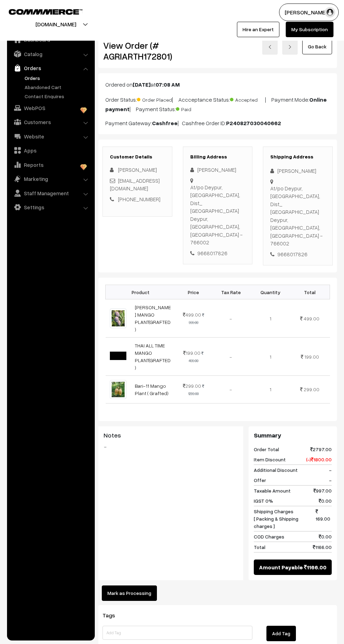  Describe the element at coordinates (50, 165) in the screenshot. I see `a: Reports` at that location.